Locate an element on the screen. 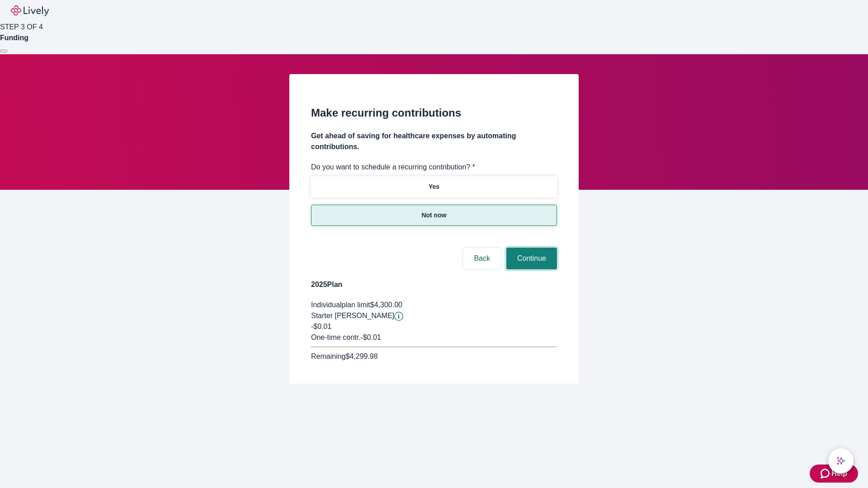 This screenshot has width=868, height=488. span: One-time contr. is located at coordinates (336, 337).